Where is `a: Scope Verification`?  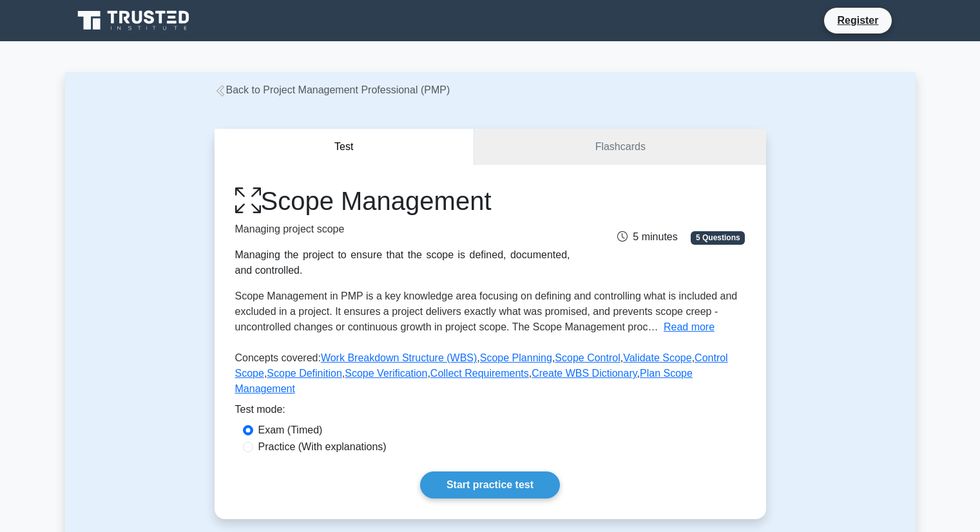
a: Scope Verification is located at coordinates (386, 373).